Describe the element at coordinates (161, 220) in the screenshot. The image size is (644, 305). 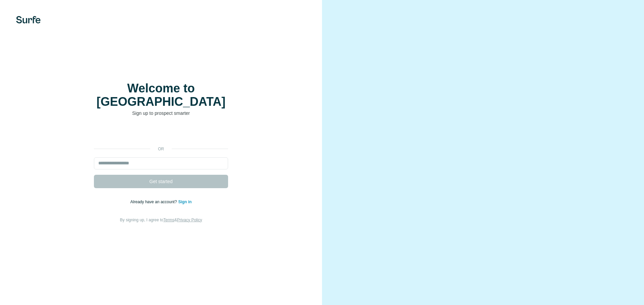
I see `span: By signing up, I agree to &` at that location.